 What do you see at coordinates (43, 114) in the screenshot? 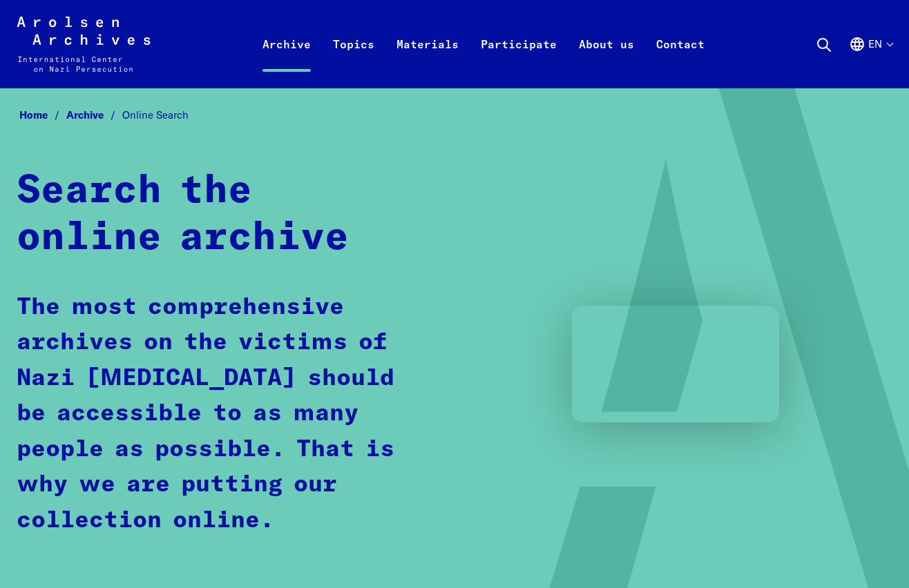
I see `a: Home` at bounding box center [43, 114].